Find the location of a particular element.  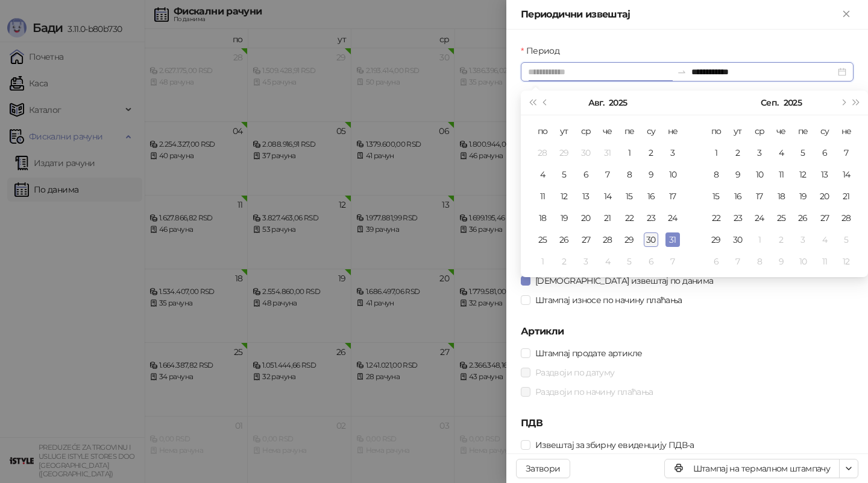

td: 2025-08-12 is located at coordinates (565, 196).